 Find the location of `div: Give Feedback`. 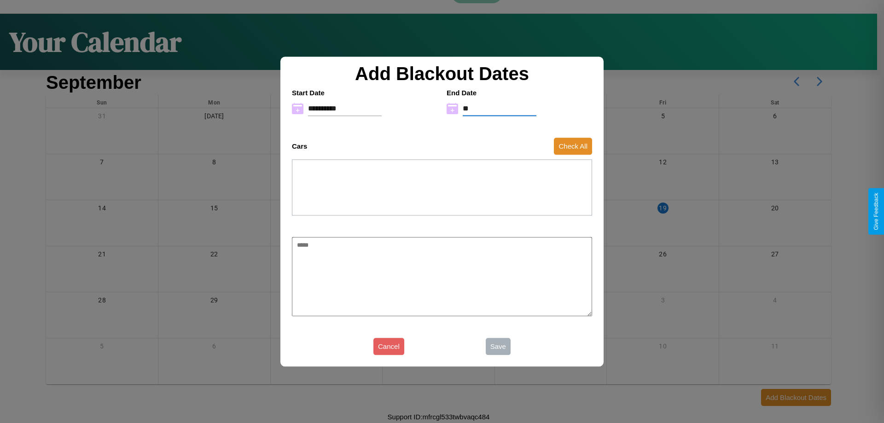

div: Give Feedback is located at coordinates (876, 211).